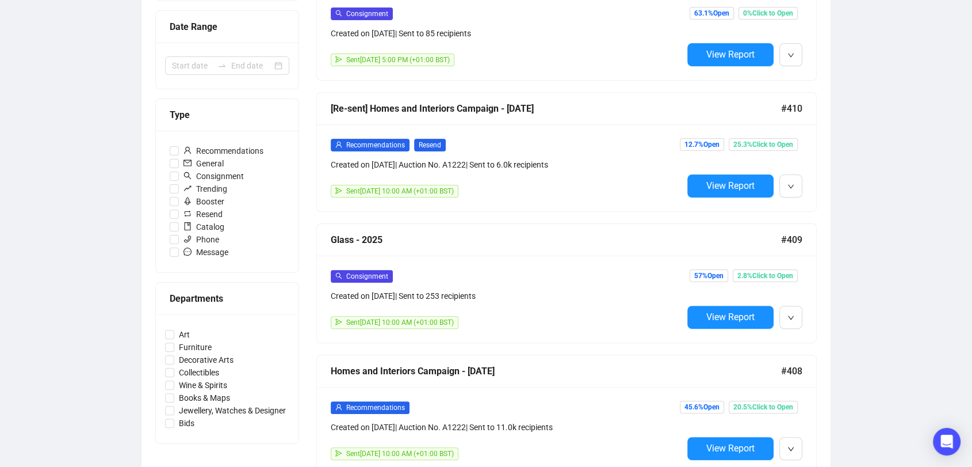 The height and width of the screenshot is (467, 972). Describe the element at coordinates (206, 252) in the screenshot. I see `span: Message` at that location.